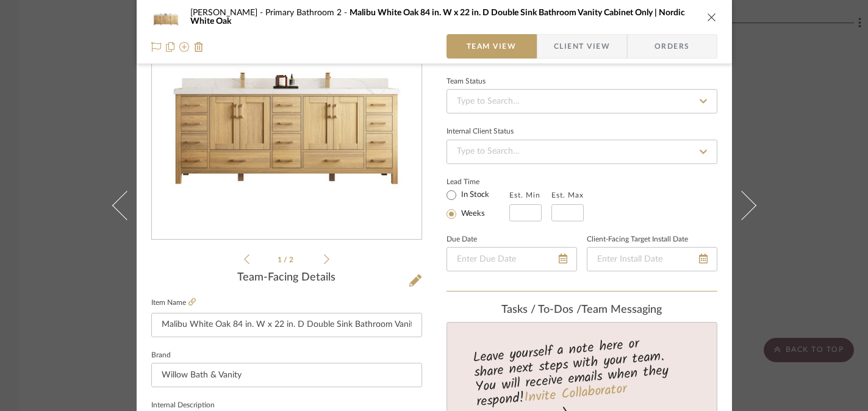 Image resolution: width=868 pixels, height=411 pixels. I want to click on div: Team-Facing Details, so click(287, 278).